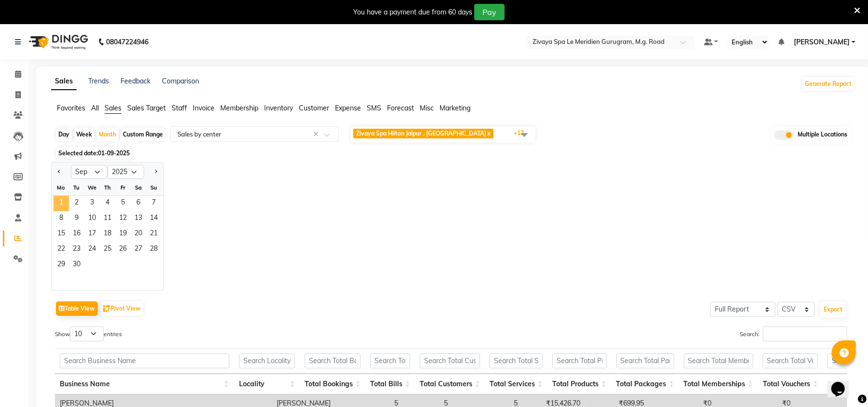 The width and height of the screenshot is (868, 407). What do you see at coordinates (793, 334) in the screenshot?
I see `label: Search:` at bounding box center [793, 334].